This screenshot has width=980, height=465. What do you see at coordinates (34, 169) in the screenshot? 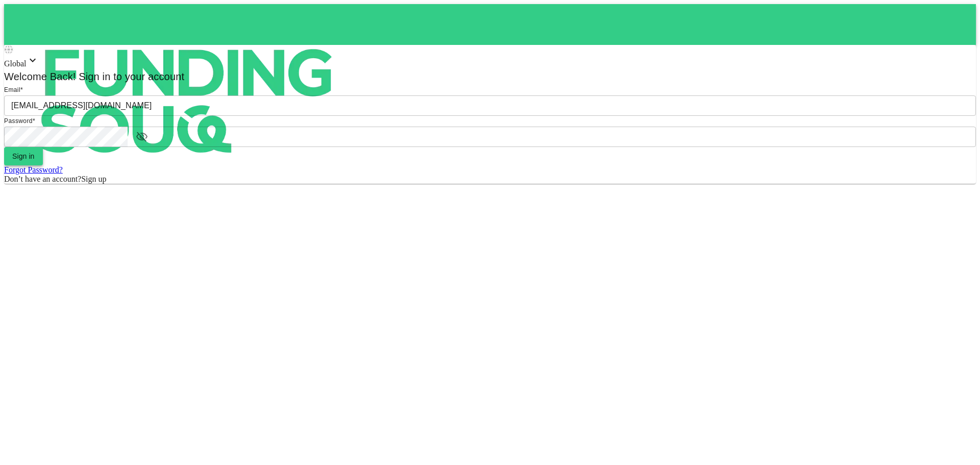
I see `a: Forgot Password?` at bounding box center [34, 169].